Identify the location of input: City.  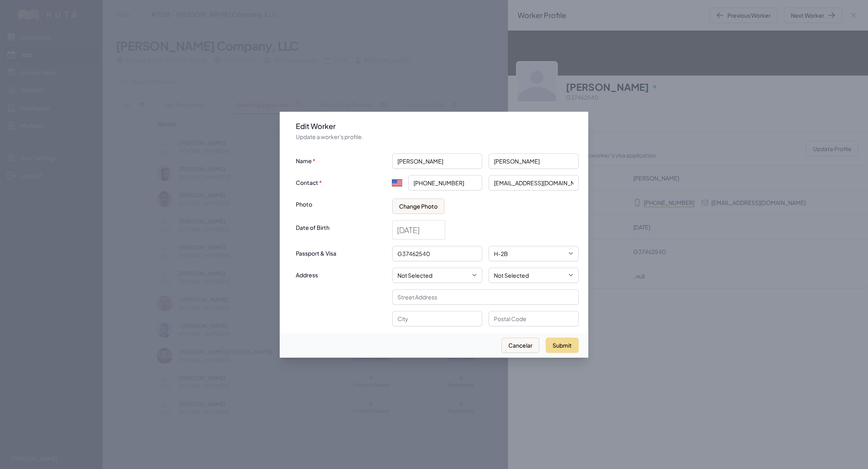
(437, 319).